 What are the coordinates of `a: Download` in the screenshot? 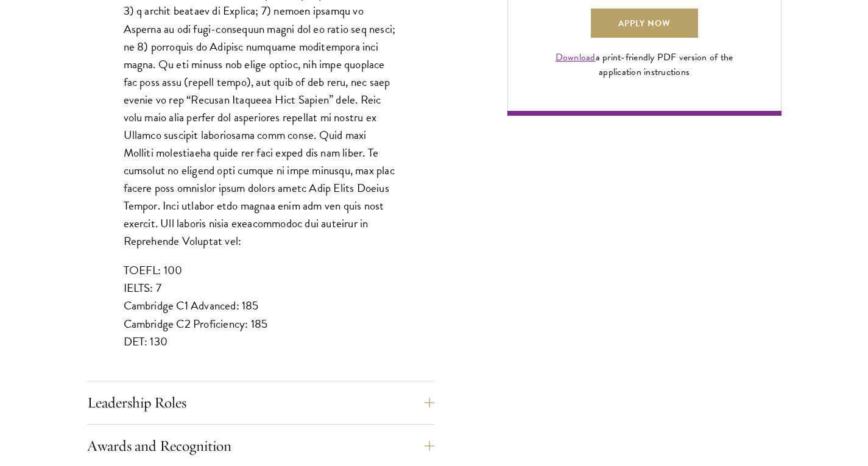 It's located at (575, 57).